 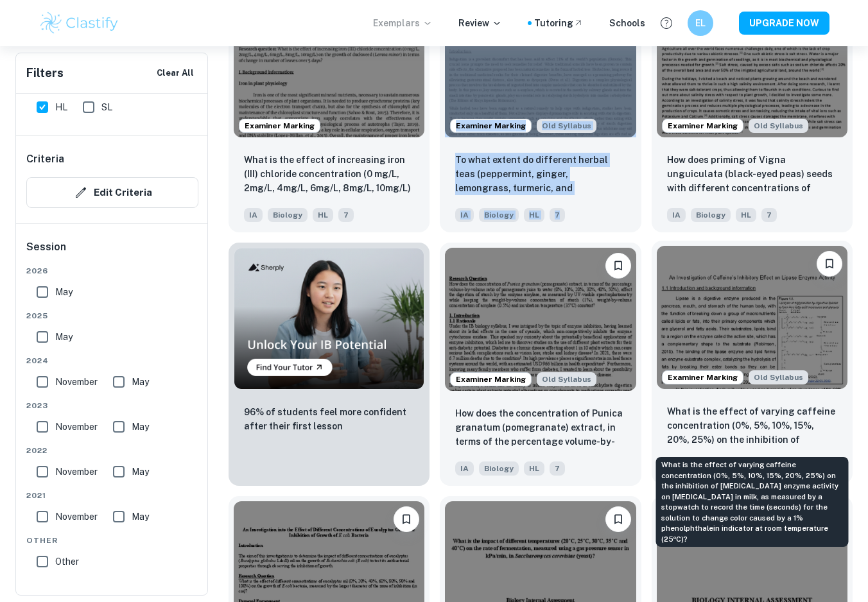 What do you see at coordinates (328, 174) in the screenshot?
I see `p: What is the effect of increasing iron (III) chloride concentration (0 mg/L, 2mg/L, 4mg/L, 6mg/L, ...` at bounding box center [328, 174].